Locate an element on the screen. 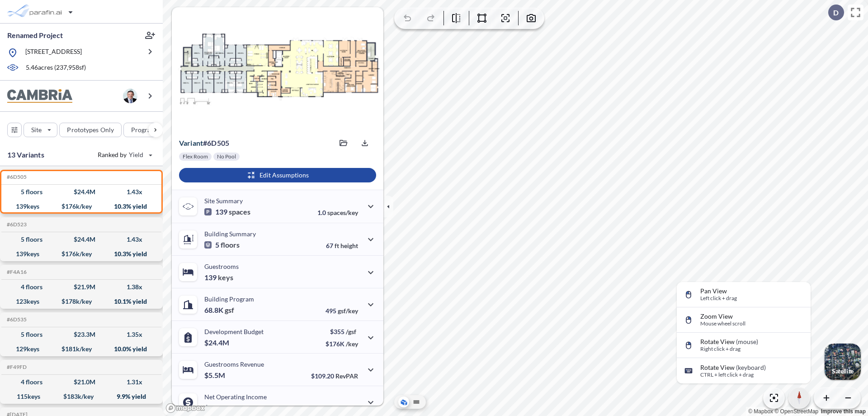  p: 68.8K is located at coordinates (219, 310).